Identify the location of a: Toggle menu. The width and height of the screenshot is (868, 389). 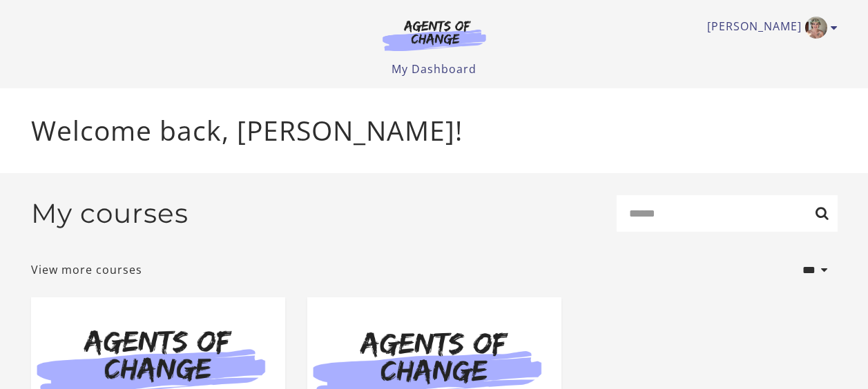
(768, 28).